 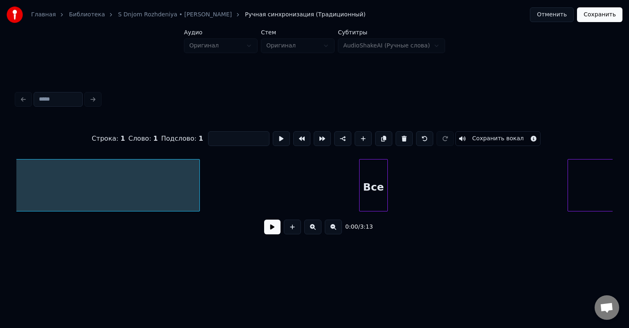 What do you see at coordinates (392, 32) in the screenshot?
I see `label: Субтитры` at bounding box center [392, 32].